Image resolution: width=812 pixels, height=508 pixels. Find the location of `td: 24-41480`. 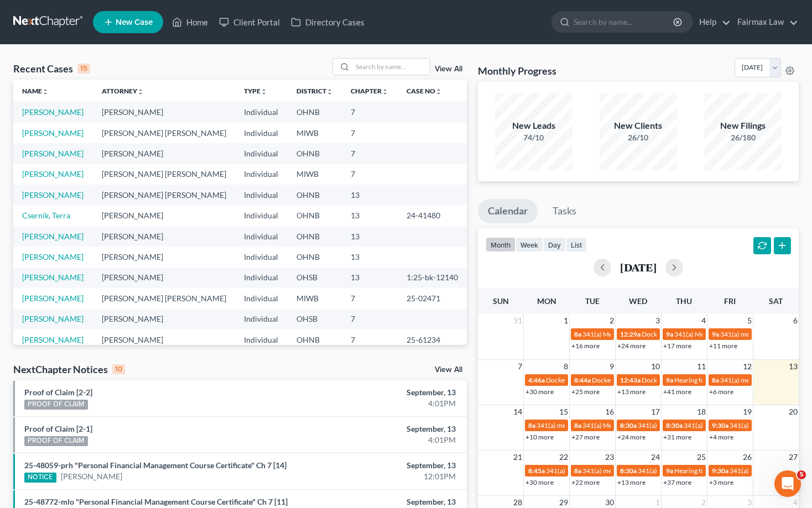

td: 24-41480 is located at coordinates (432, 216).